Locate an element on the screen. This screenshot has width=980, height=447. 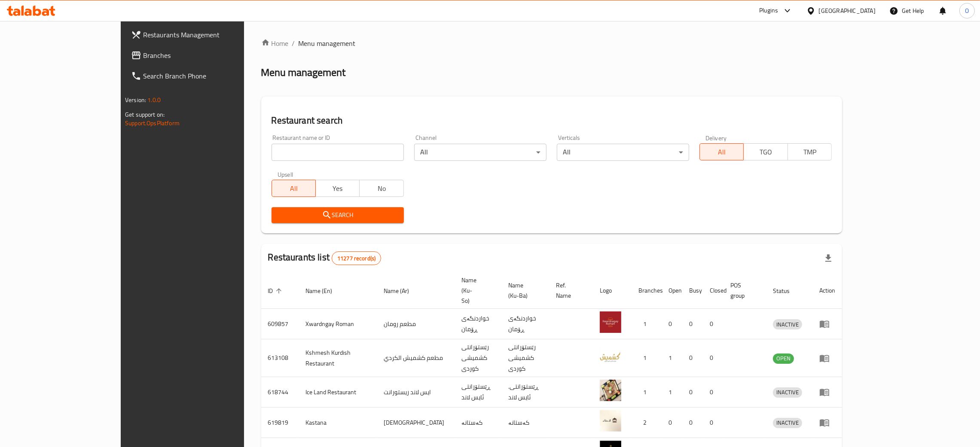
h2: Restaurant search is located at coordinates (552, 121).